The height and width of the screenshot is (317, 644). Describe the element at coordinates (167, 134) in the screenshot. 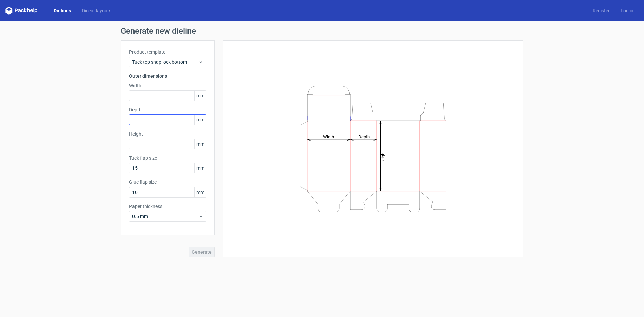

I see `label: Height` at that location.